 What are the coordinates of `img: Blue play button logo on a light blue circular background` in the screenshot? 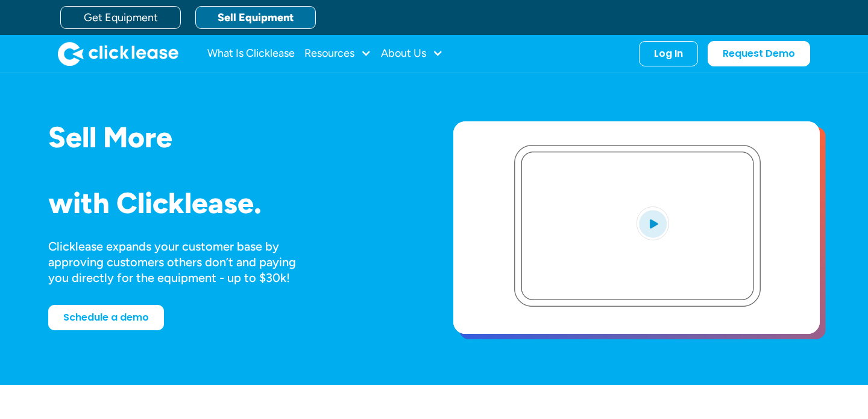 It's located at (653, 223).